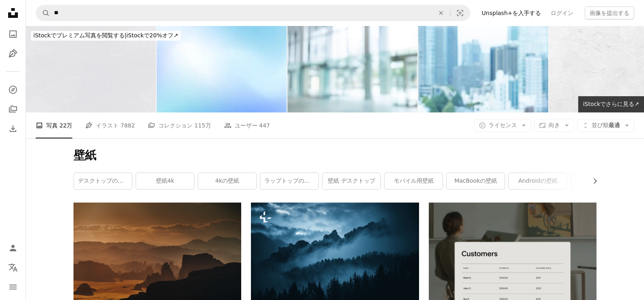 The height and width of the screenshot is (300, 644). Describe the element at coordinates (80, 35) in the screenshot. I see `span: iStockでプレミアム写真を閲覧する |` at that location.